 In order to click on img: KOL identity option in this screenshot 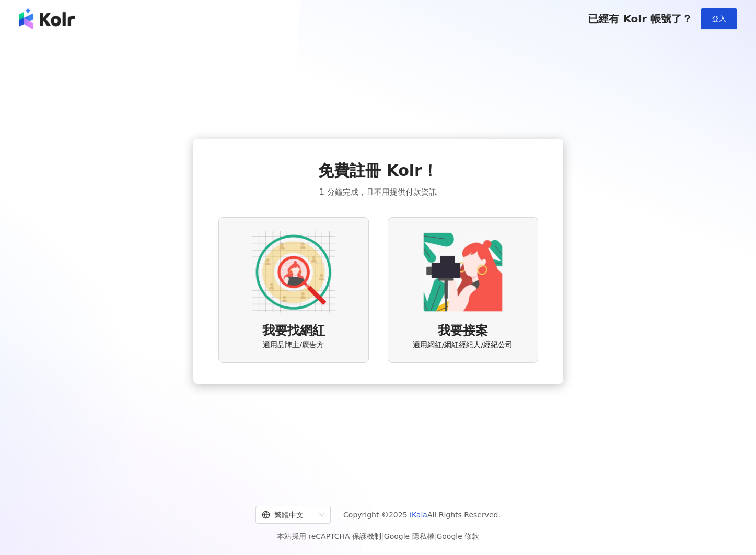, I will do `click(463, 272)`.